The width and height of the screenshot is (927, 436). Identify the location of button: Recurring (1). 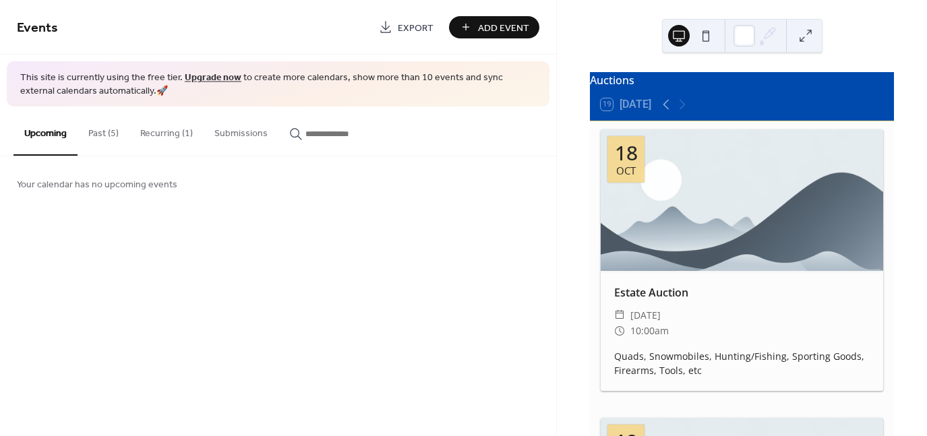
(167, 130).